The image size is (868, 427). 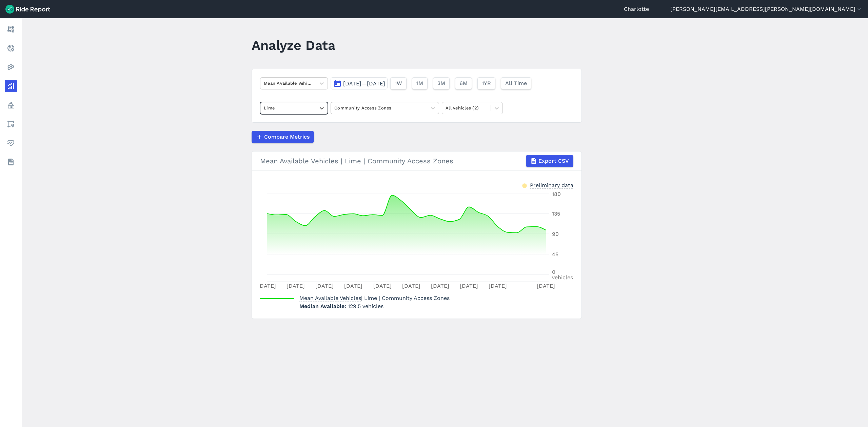 What do you see at coordinates (294, 45) in the screenshot?
I see `h1: Analyze Data` at bounding box center [294, 45].